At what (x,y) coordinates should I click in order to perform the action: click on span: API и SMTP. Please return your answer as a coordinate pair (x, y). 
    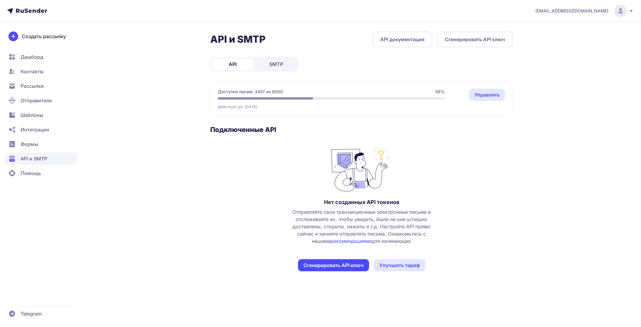
    Looking at the image, I should click on (34, 159).